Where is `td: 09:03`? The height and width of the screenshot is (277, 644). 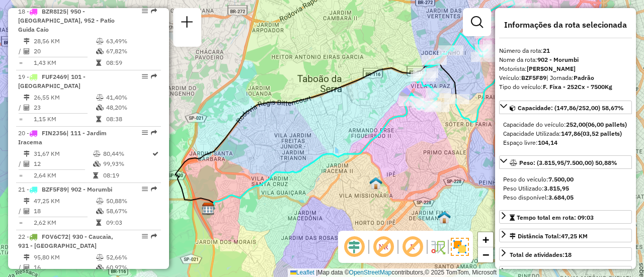 td: 09:03 is located at coordinates (131, 223).